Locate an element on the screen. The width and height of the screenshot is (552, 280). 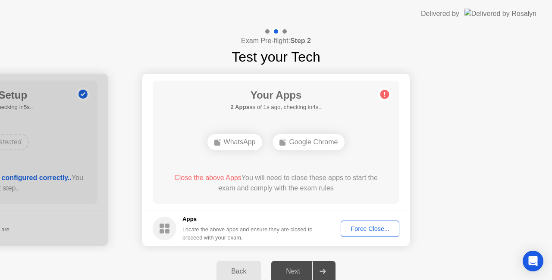
span: Close the above Apps is located at coordinates (208, 178).